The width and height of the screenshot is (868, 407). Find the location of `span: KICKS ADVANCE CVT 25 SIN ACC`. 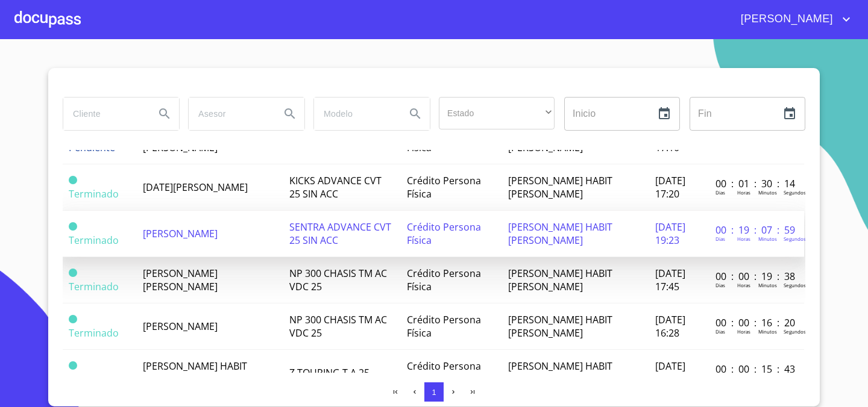

span: KICKS ADVANCE CVT 25 SIN ACC is located at coordinates (335, 188).